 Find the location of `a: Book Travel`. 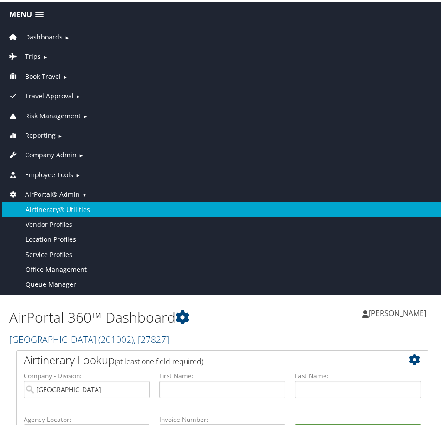

a: Book Travel is located at coordinates (34, 74).